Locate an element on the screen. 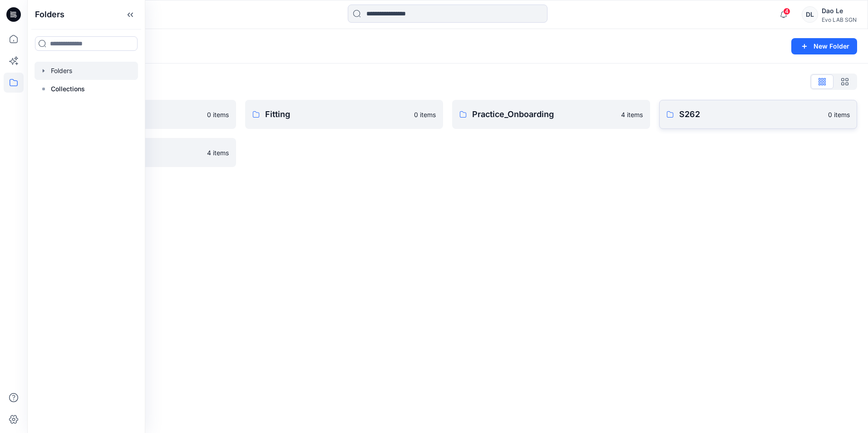 The image size is (868, 433). p: Practice_Onboarding is located at coordinates (544, 114).